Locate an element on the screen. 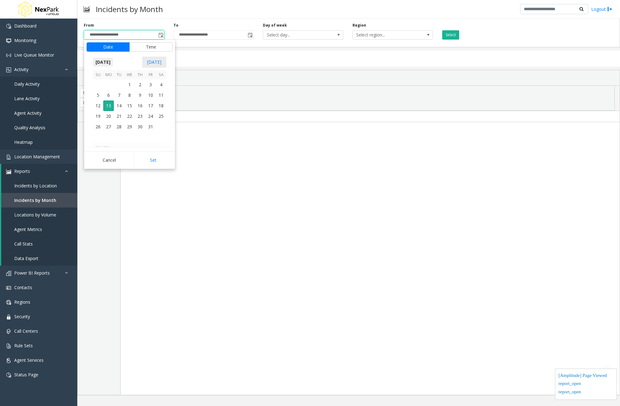  td: Tuesday, October 28, 2025 is located at coordinates (119, 127).